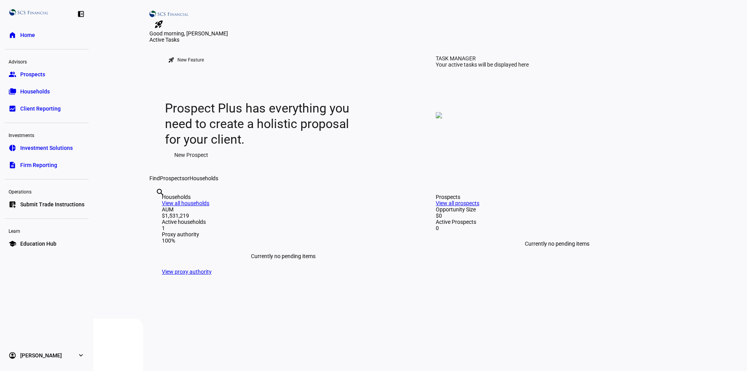  Describe the element at coordinates (12, 91) in the screenshot. I see `eth-mat-symbol: folder_copy` at that location.